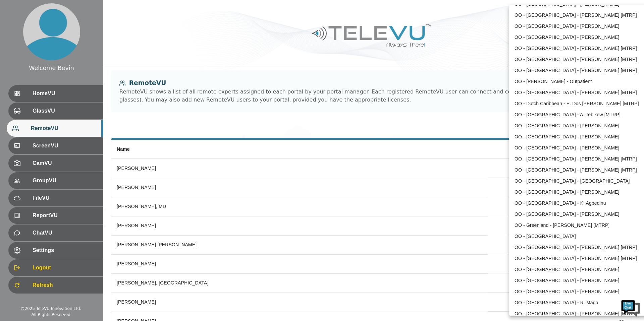 The width and height of the screenshot is (644, 321). I want to click on textarea: Type your message and hit 'Enter', so click(65, 195).